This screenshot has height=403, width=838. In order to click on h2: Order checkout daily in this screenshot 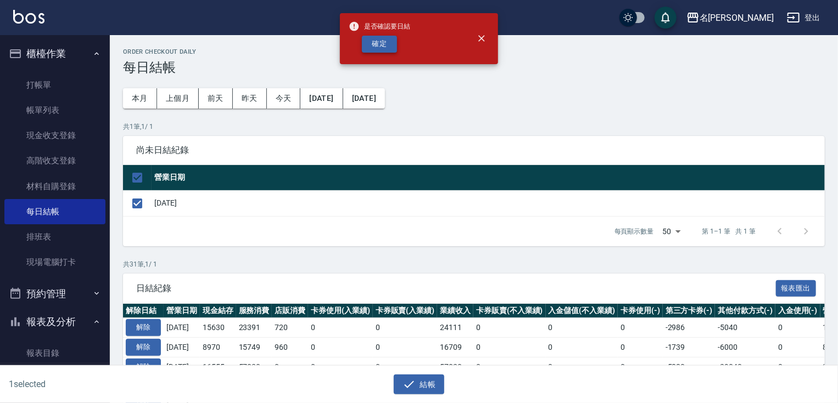, I will do `click(474, 52)`.